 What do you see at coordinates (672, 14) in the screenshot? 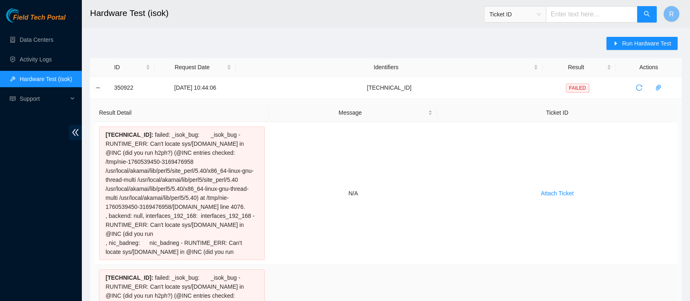
I see `button: R` at bounding box center [672, 14].